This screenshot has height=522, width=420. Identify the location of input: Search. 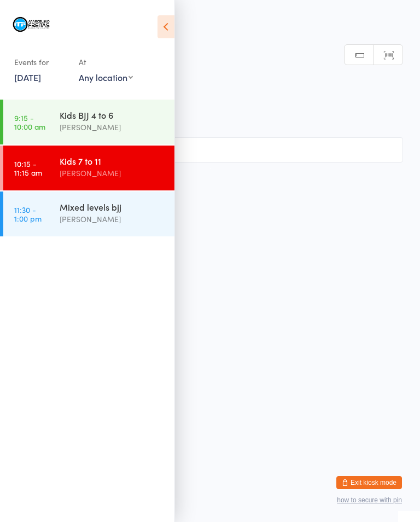
(210, 150).